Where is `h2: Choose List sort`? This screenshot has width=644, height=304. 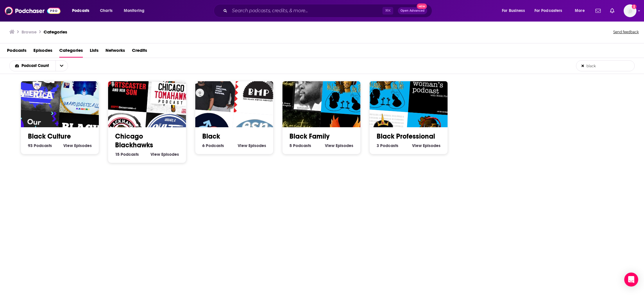
h2: Choose List sort is located at coordinates (43, 66).